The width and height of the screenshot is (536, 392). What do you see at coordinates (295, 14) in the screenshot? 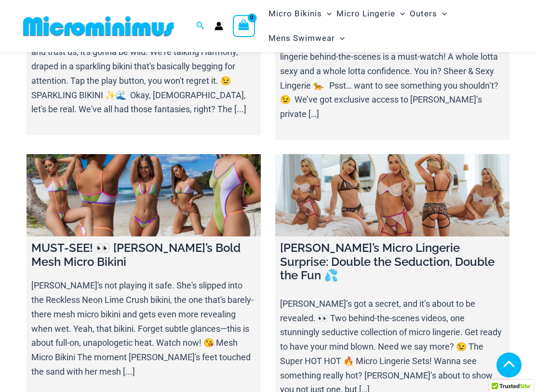
I see `span: Micro Bikinis` at bounding box center [295, 14].